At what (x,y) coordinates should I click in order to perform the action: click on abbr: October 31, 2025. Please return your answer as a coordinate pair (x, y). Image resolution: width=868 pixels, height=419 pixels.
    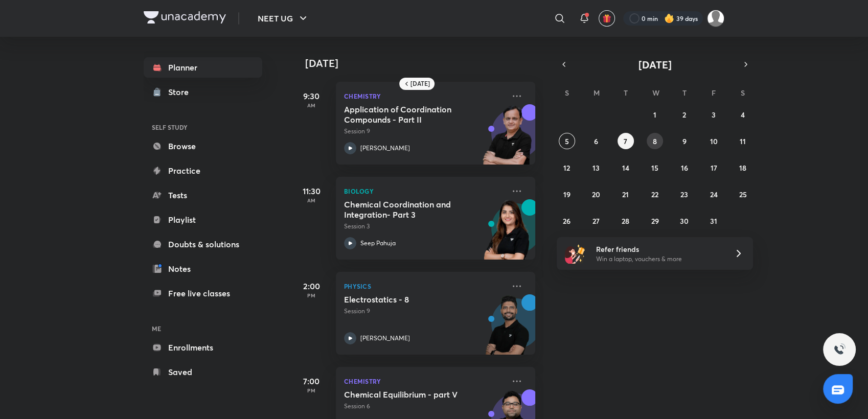
    Looking at the image, I should click on (714, 221).